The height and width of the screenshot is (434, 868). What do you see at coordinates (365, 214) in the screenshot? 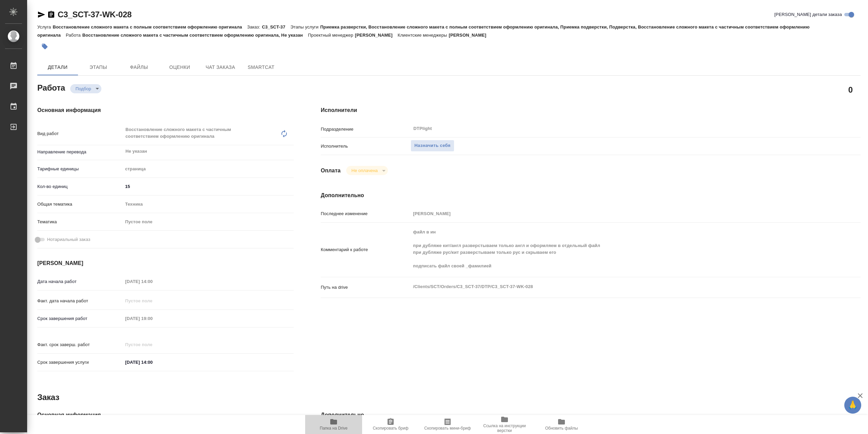
I see `p: Последнее изменение` at bounding box center [365, 214].